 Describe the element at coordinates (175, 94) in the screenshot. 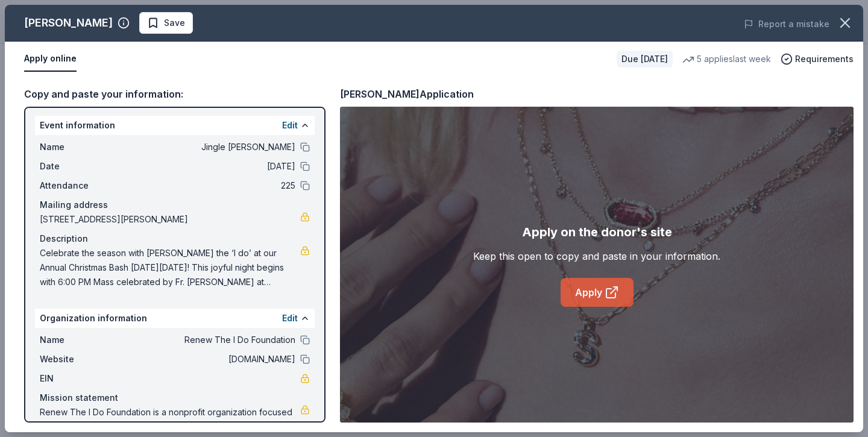

I see `div: Copy and paste your information:` at that location.